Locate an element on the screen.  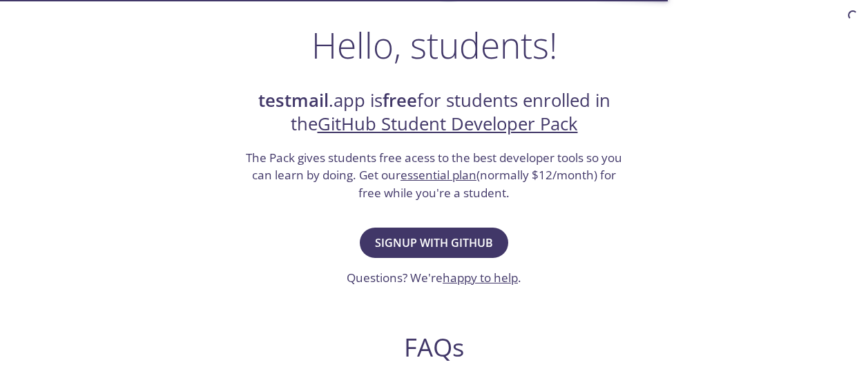
strong: free is located at coordinates (399, 100).